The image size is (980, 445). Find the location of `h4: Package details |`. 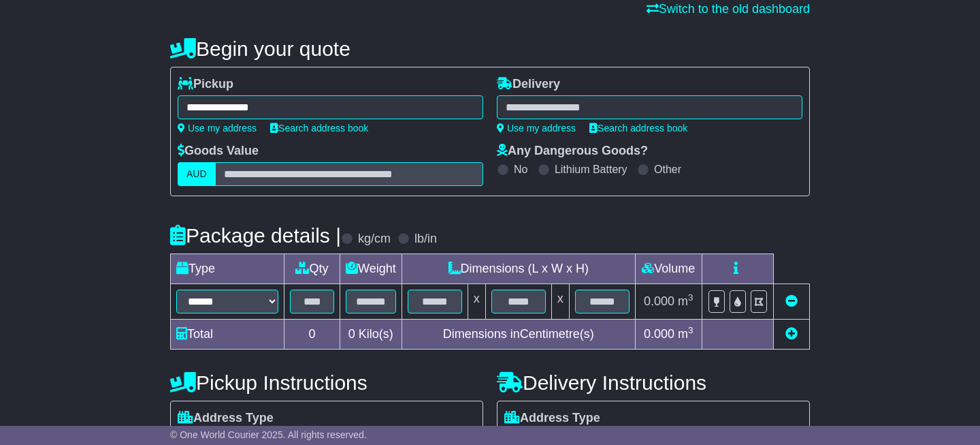

h4: Package details | is located at coordinates (255, 235).